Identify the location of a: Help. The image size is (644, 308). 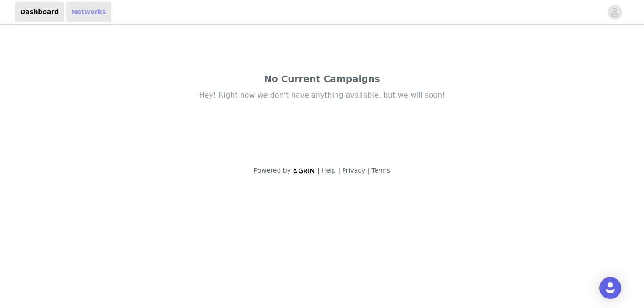
(328, 170).